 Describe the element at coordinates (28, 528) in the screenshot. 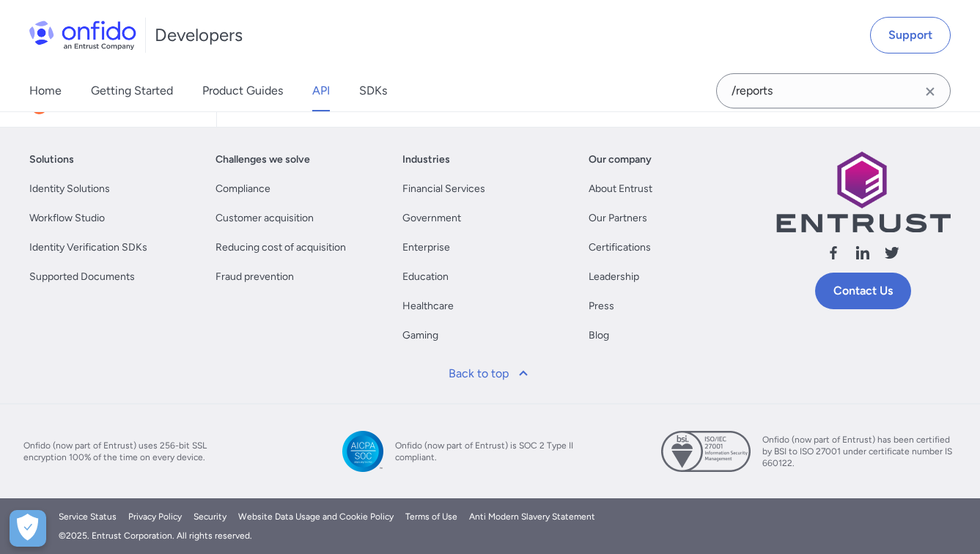

I see `div: Cookie Preferences` at that location.